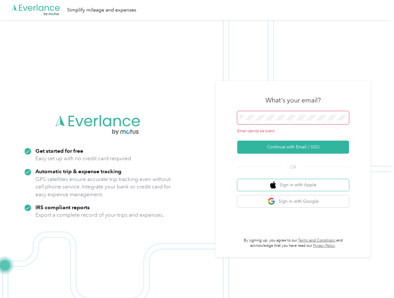 This screenshot has height=298, width=394. What do you see at coordinates (83, 158) in the screenshot?
I see `p: Easy set up with no credit card required` at bounding box center [83, 158].